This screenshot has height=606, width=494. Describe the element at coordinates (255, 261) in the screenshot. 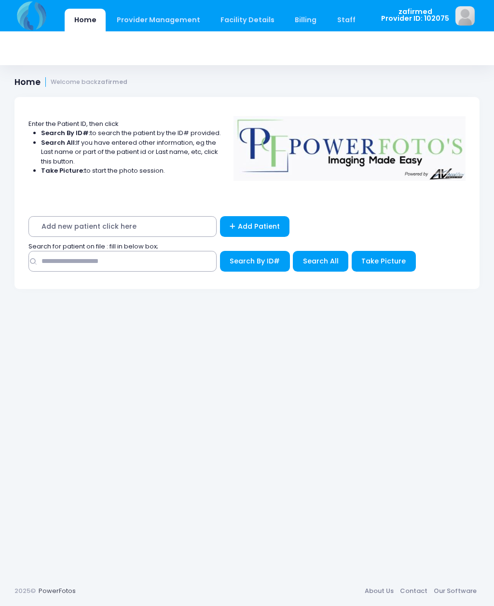

I see `span: Search By ID#` at that location.